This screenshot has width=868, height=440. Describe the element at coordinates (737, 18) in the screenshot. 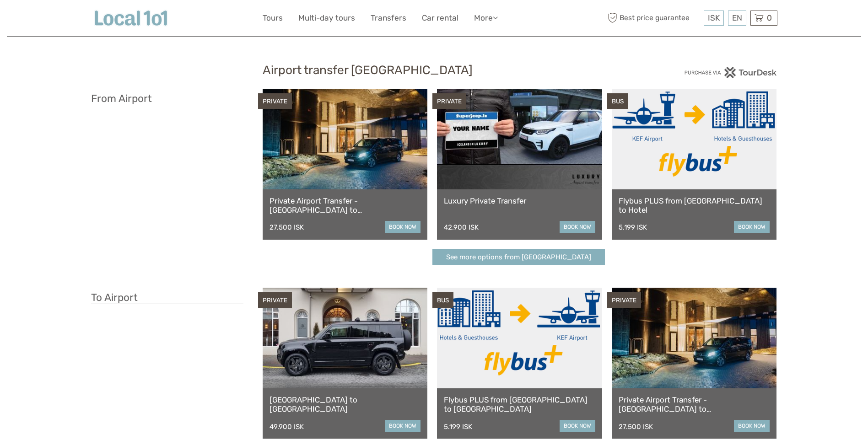

I see `div: EN` at that location.